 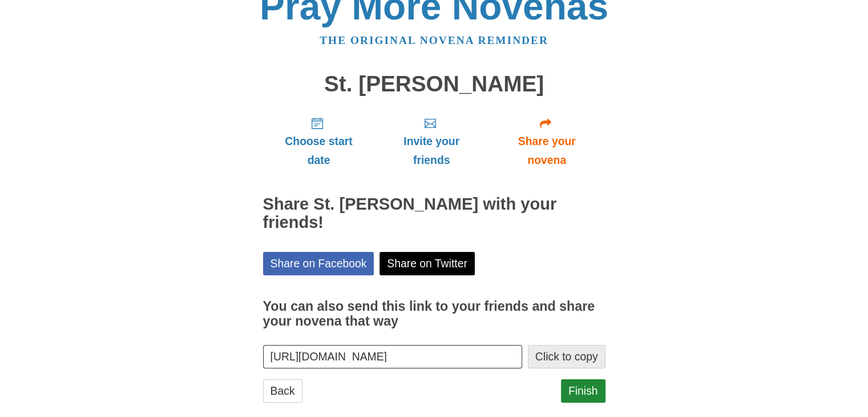 What do you see at coordinates (567, 357) in the screenshot?
I see `button: Click to copy` at bounding box center [567, 357].